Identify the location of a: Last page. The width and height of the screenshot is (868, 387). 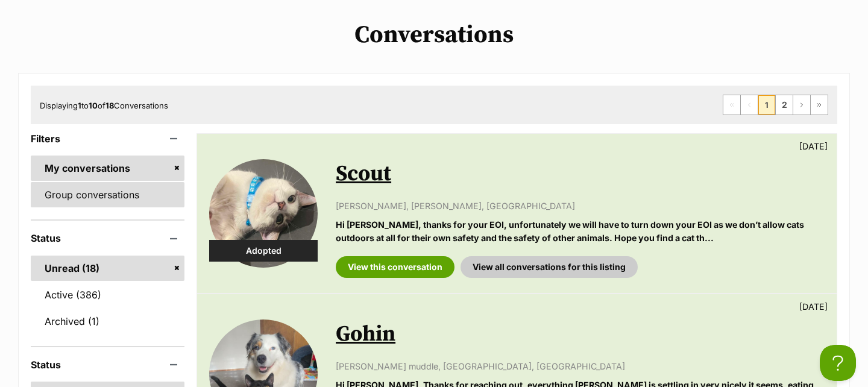
(819, 104).